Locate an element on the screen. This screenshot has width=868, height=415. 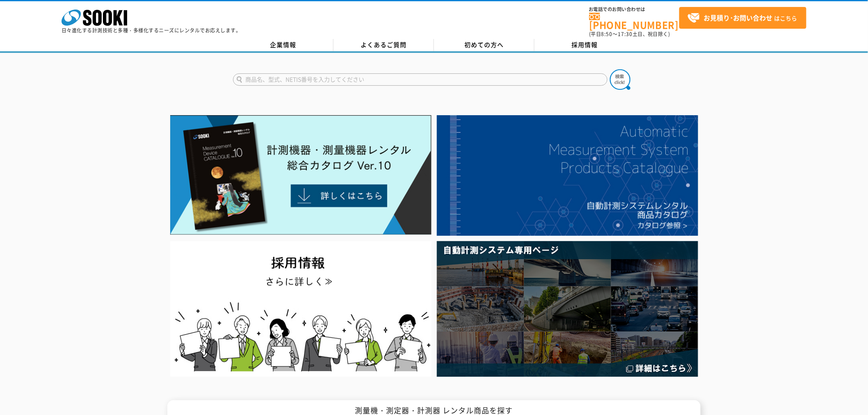
img: btn_search.png is located at coordinates (620, 80).